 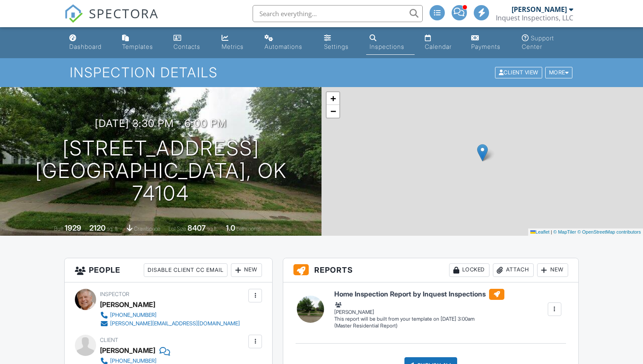 What do you see at coordinates (441, 43) in the screenshot?
I see `a: Calendar` at bounding box center [441, 43].